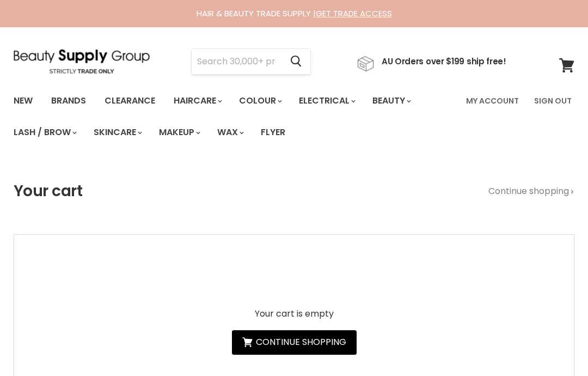  I want to click on a: Brands, so click(68, 101).